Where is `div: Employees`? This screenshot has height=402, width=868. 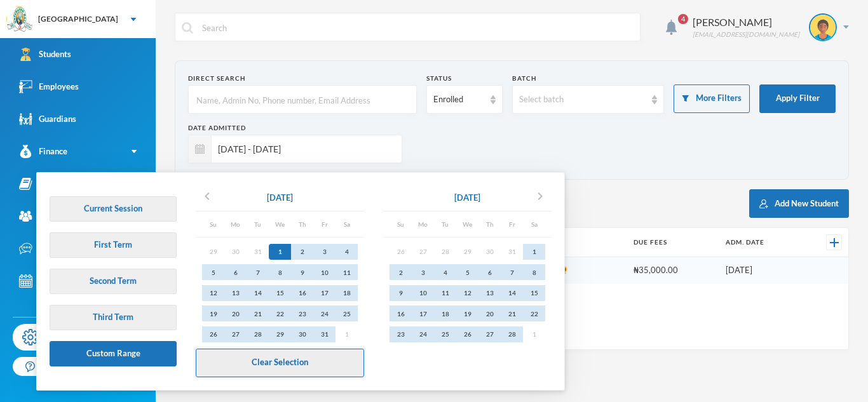 div: Employees is located at coordinates (49, 87).